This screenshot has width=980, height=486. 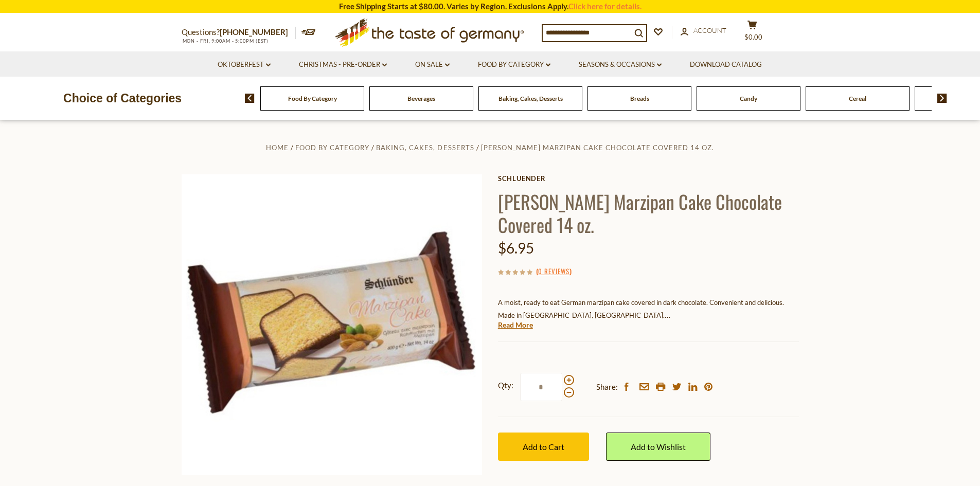 I want to click on button: $0.00, so click(x=753, y=33).